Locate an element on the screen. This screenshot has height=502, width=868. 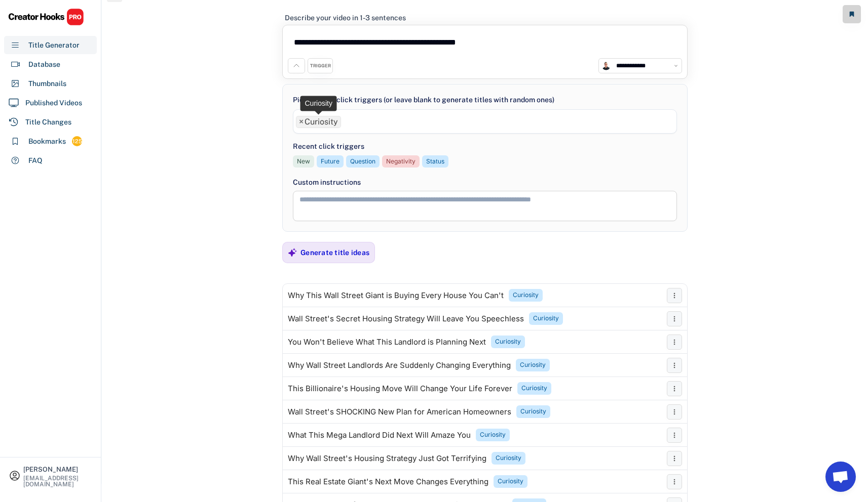
div: Title Generator is located at coordinates (53, 45).